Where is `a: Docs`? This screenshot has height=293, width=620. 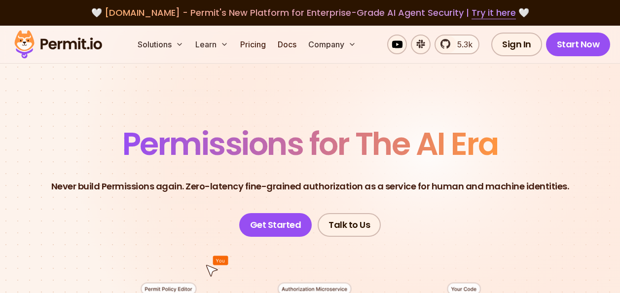 a: Docs is located at coordinates (287, 44).